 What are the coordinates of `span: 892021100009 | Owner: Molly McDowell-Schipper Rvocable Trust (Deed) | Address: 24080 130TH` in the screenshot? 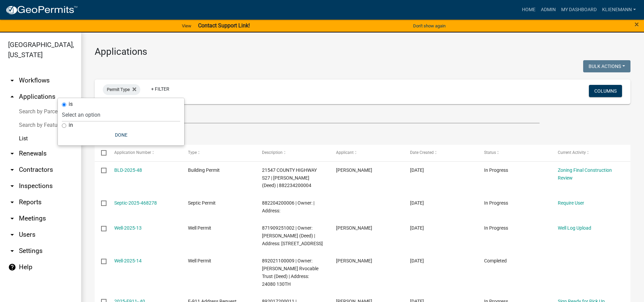 It's located at (290, 272).